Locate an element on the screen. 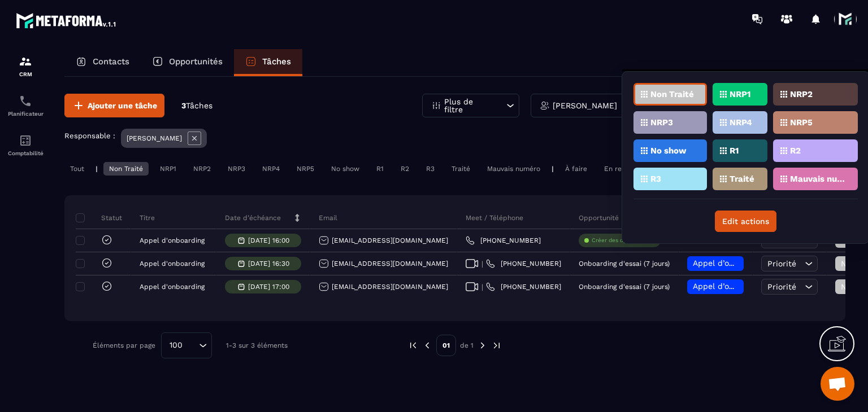  span: Ajouter une tâche is located at coordinates (122, 105).